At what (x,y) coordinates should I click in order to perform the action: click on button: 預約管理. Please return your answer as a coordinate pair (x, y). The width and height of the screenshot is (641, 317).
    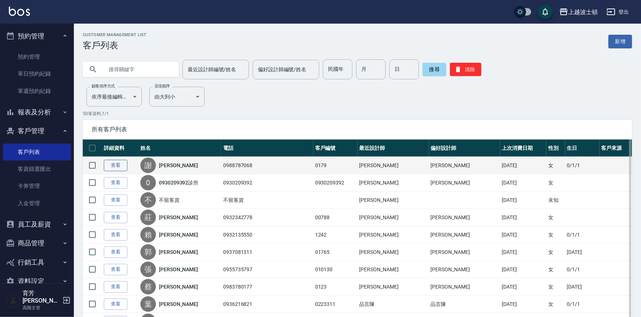
    Looking at the image, I should click on (37, 36).